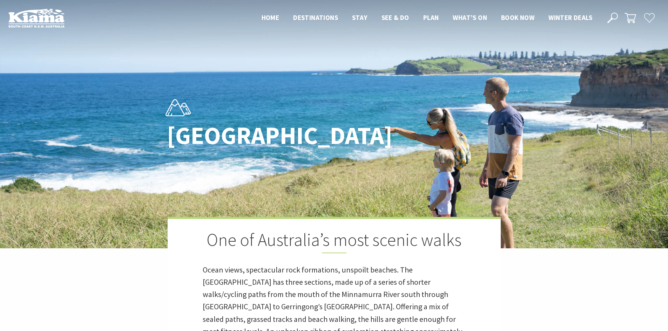 This screenshot has width=668, height=331. I want to click on img: Kiama Logo, so click(36, 18).